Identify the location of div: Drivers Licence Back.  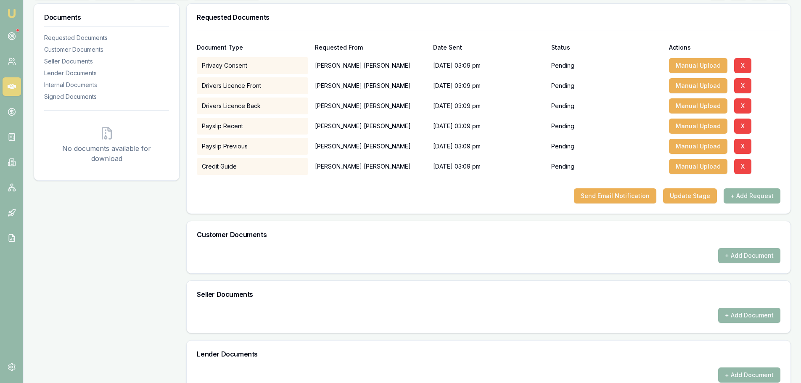
(252, 106).